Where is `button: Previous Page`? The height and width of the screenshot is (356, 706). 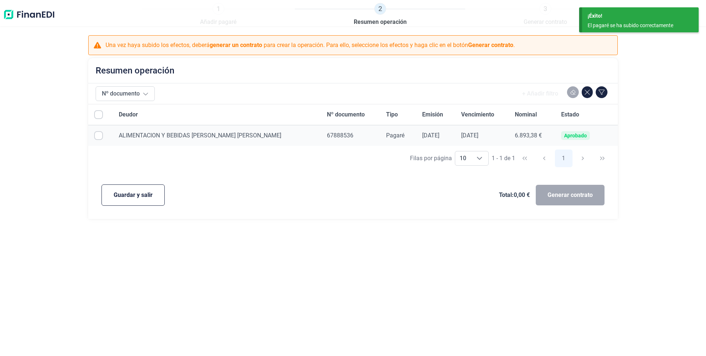
button: Previous Page is located at coordinates (544, 158).